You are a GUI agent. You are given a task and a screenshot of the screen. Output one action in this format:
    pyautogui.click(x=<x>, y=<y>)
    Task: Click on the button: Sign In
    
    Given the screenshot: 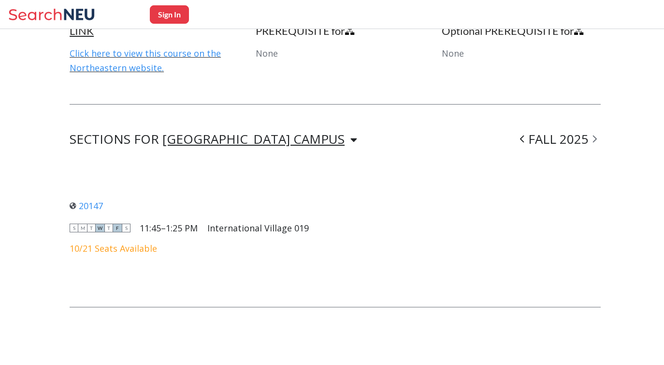 What is the action you would take?
    pyautogui.click(x=169, y=15)
    